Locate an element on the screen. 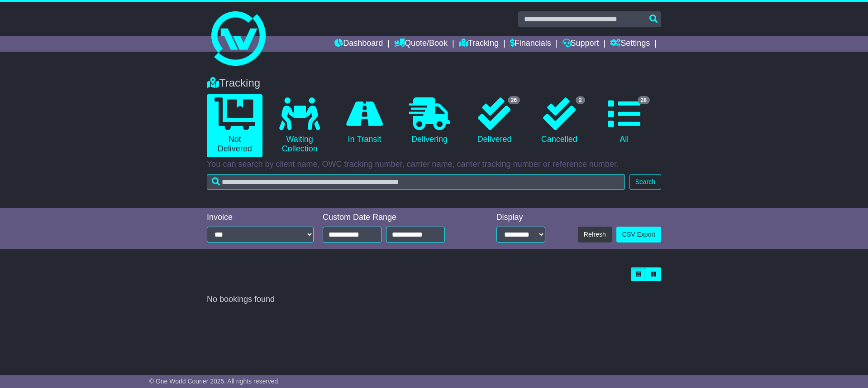  a: In Transit is located at coordinates (364, 121).